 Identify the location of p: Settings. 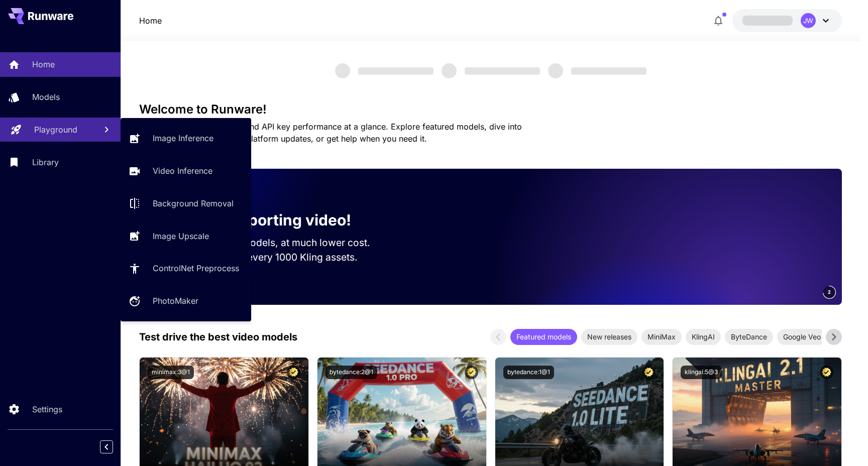
(47, 409).